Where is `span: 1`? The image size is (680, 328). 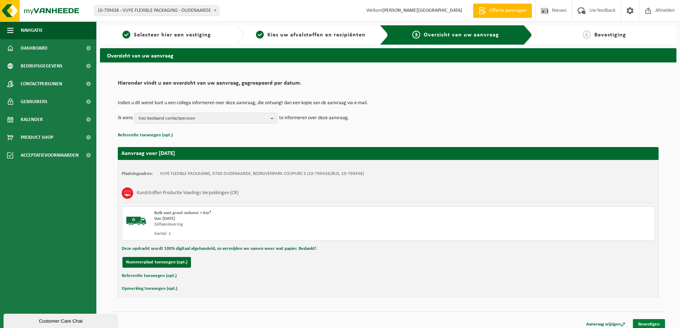 span: 1 is located at coordinates (126, 35).